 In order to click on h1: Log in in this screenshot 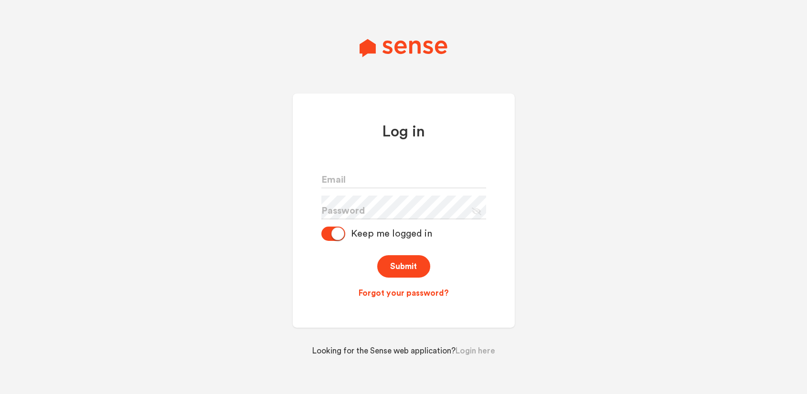, I will do `click(403, 132)`.